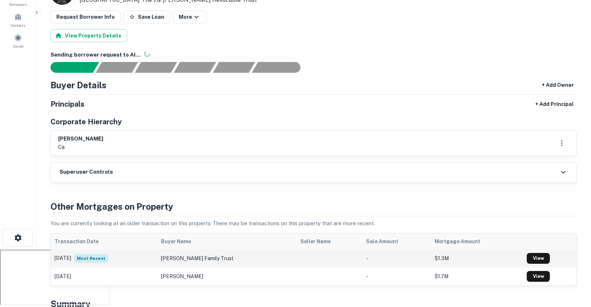 The width and height of the screenshot is (591, 307). I want to click on div: Contacts, so click(18, 20).